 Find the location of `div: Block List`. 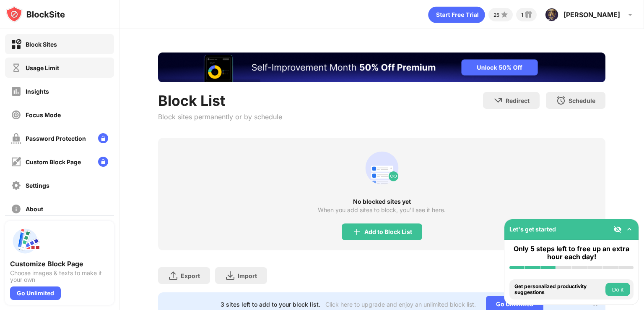

div: Block List is located at coordinates (220, 100).